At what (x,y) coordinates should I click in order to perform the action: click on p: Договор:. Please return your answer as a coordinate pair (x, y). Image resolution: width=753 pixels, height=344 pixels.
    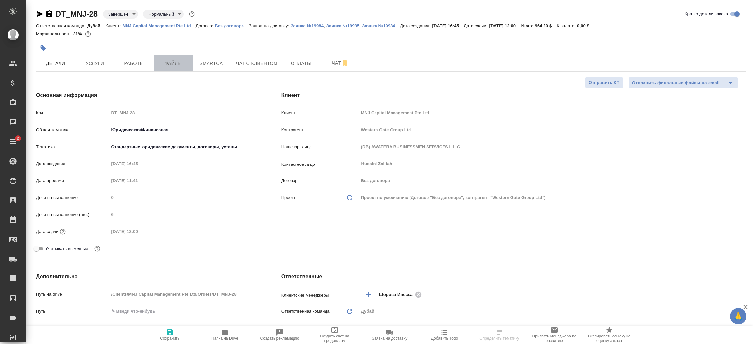
    Looking at the image, I should click on (205, 26).